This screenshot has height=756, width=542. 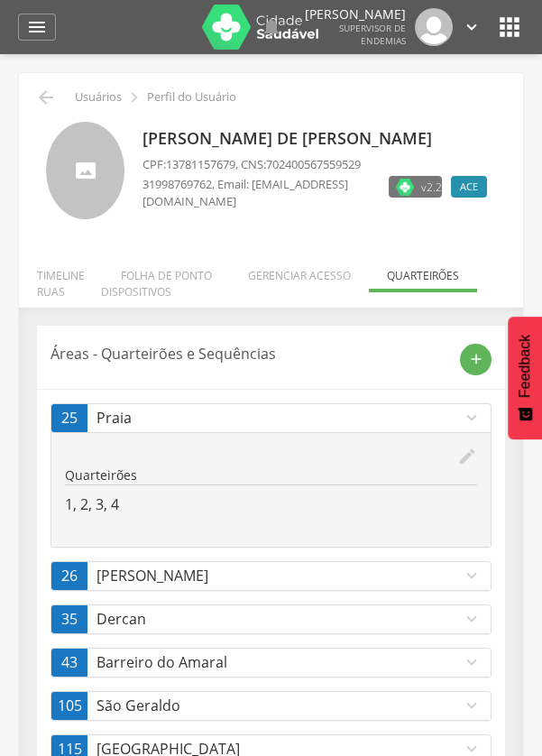 I want to click on p: CPF: , CNS:, so click(x=319, y=165).